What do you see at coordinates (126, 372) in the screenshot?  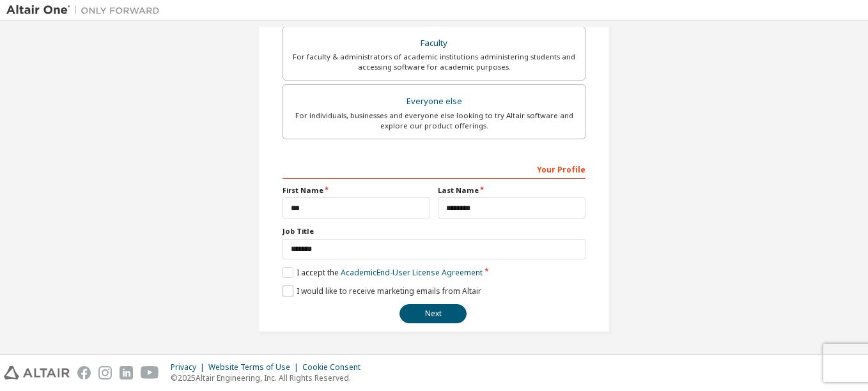 I see `img: linkedin.svg` at bounding box center [126, 372].